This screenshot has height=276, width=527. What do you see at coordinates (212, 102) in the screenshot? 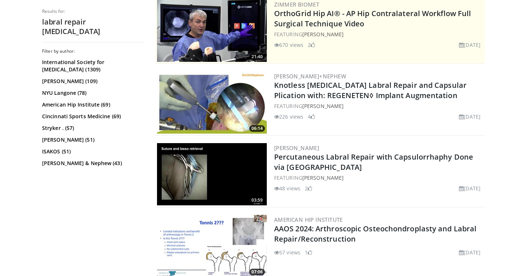
I see `a: 06:14` at bounding box center [212, 102].